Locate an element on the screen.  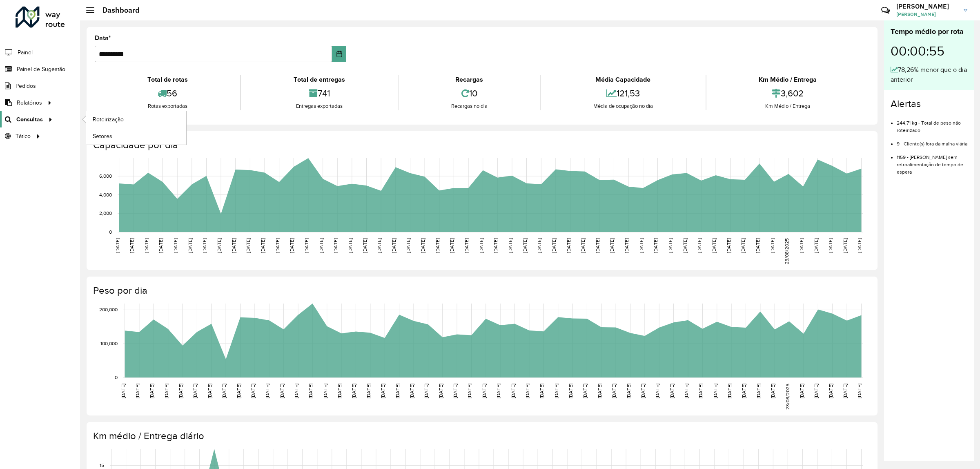
div: Recargas is located at coordinates (469, 79).